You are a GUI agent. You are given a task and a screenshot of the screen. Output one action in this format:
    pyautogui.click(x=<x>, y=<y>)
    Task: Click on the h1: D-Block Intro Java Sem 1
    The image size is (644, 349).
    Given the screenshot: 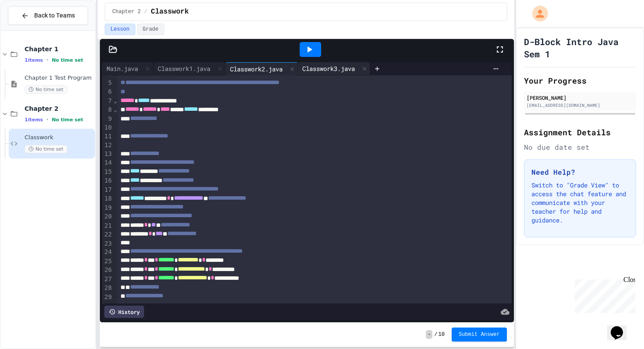 What is the action you would take?
    pyautogui.click(x=580, y=47)
    